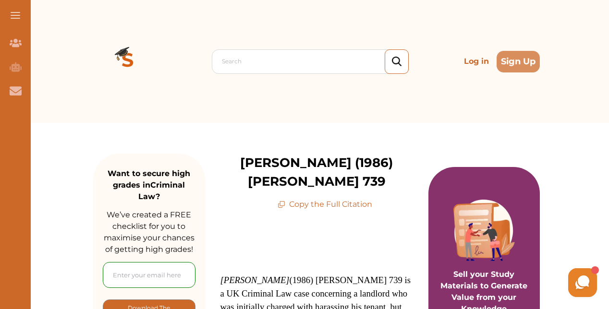 This screenshot has width=609, height=309. Describe the element at coordinates (149, 275) in the screenshot. I see `input: Enter your email here` at that location.